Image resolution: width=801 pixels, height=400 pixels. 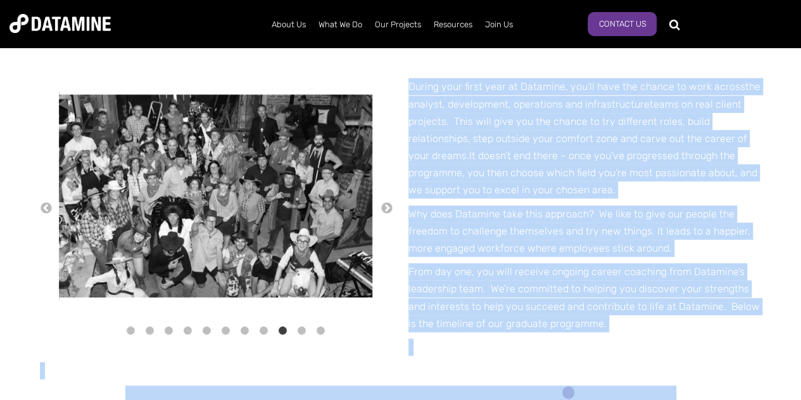 What do you see at coordinates (453, 25) in the screenshot?
I see `a: Resources` at bounding box center [453, 25].